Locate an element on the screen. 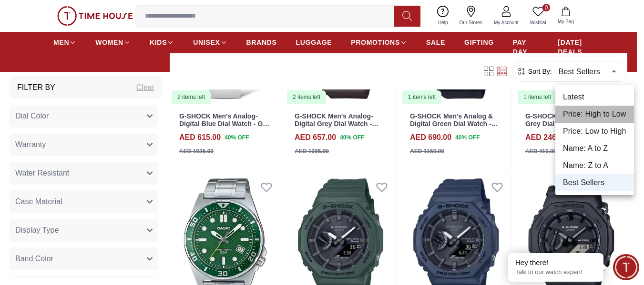 Image resolution: width=644 pixels, height=285 pixels. li: Name: Z to A is located at coordinates (595, 166).